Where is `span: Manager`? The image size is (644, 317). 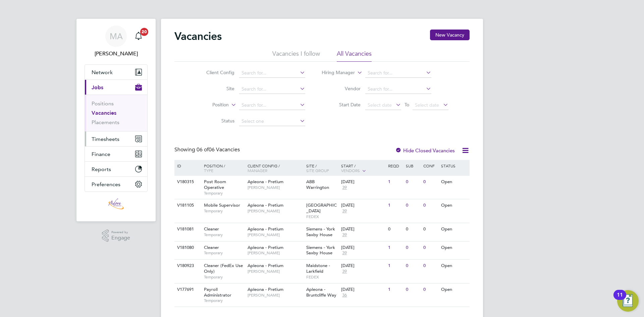
span: Manager is located at coordinates (257, 170).